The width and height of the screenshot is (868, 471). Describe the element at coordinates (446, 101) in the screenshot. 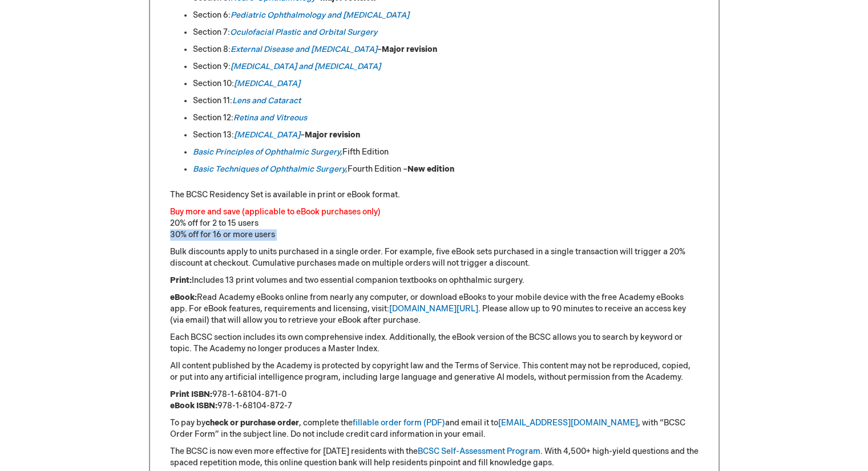

I see `li: Section 11:` at that location.